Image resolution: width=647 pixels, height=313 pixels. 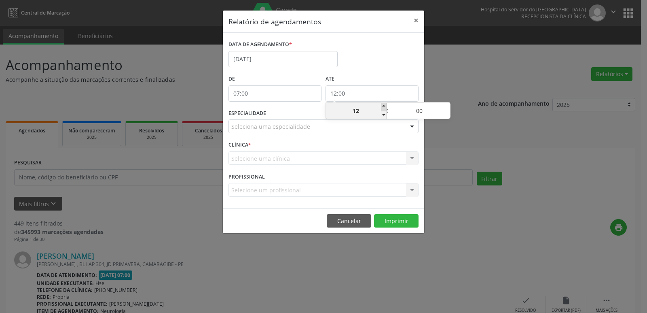 What do you see at coordinates (416, 20) in the screenshot?
I see `button: Close` at bounding box center [416, 20].